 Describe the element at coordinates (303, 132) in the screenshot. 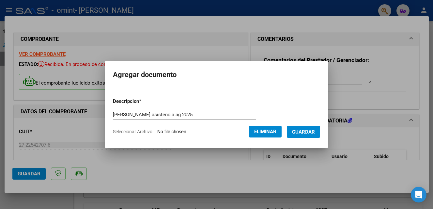

I see `span: Guardar` at that location.